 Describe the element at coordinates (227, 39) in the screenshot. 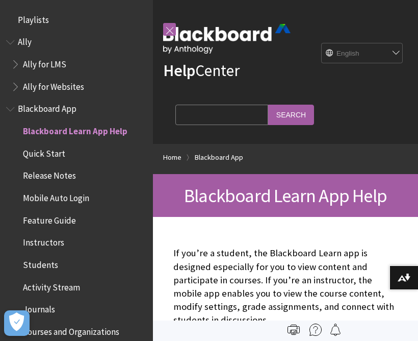

I see `img: Blackboard by Anthology` at that location.